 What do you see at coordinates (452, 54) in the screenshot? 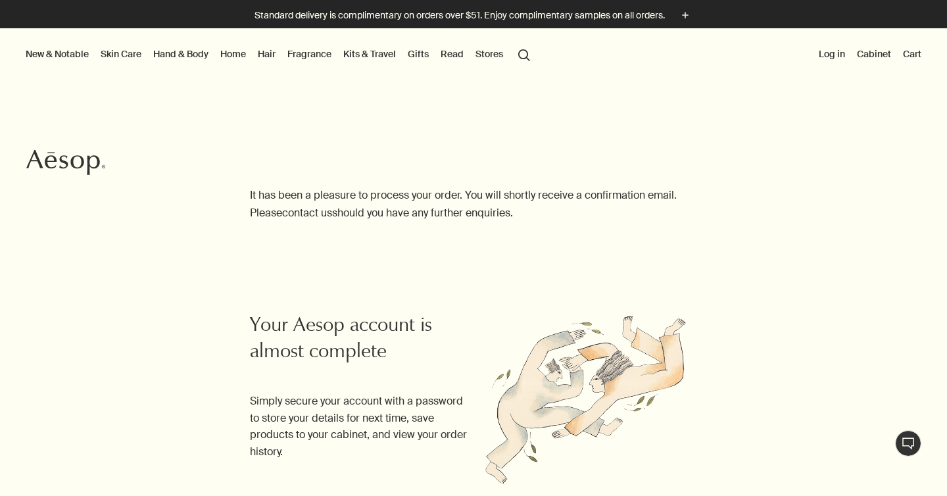
I see `a: Read` at bounding box center [452, 54].